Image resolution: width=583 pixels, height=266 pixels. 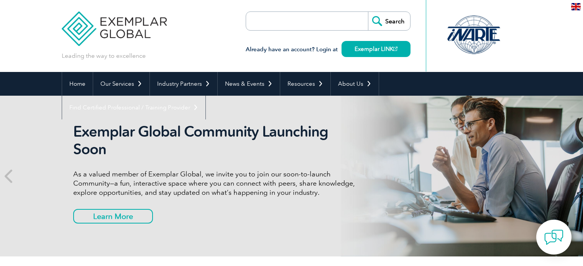 What do you see at coordinates (249, 84) in the screenshot?
I see `a: News & Events` at bounding box center [249, 84].